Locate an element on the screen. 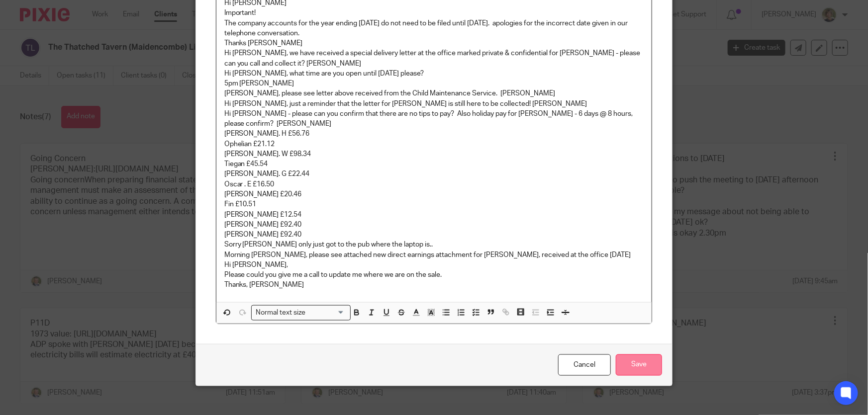  p: Important! is located at coordinates (434, 13).